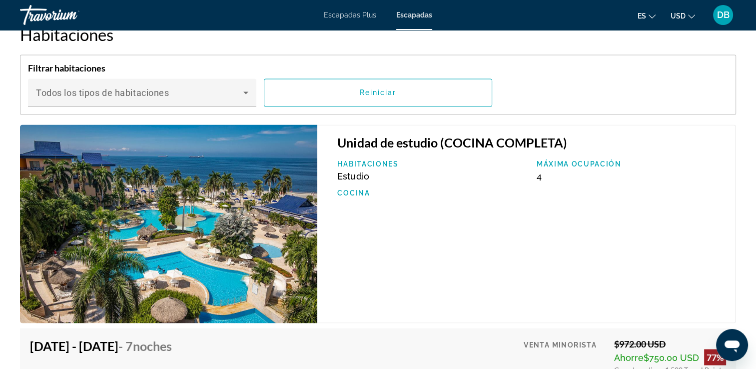  I want to click on p: Cocina, so click(431, 193).